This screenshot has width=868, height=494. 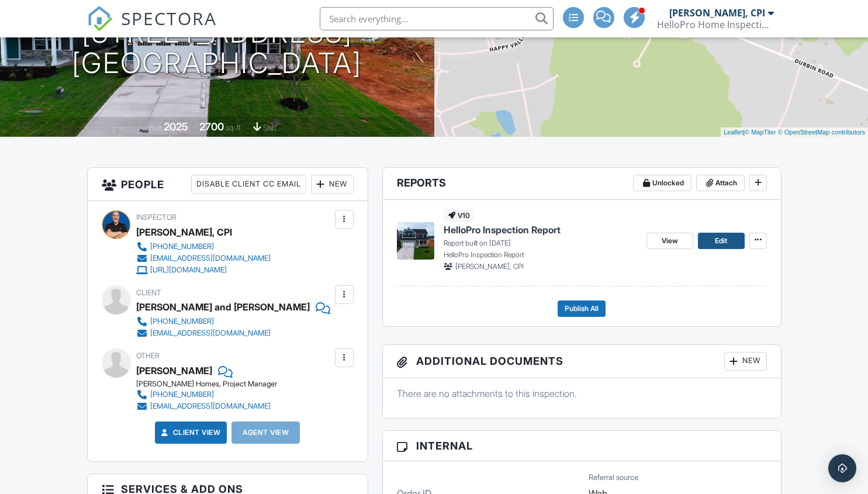 I want to click on a: Client View, so click(x=190, y=432).